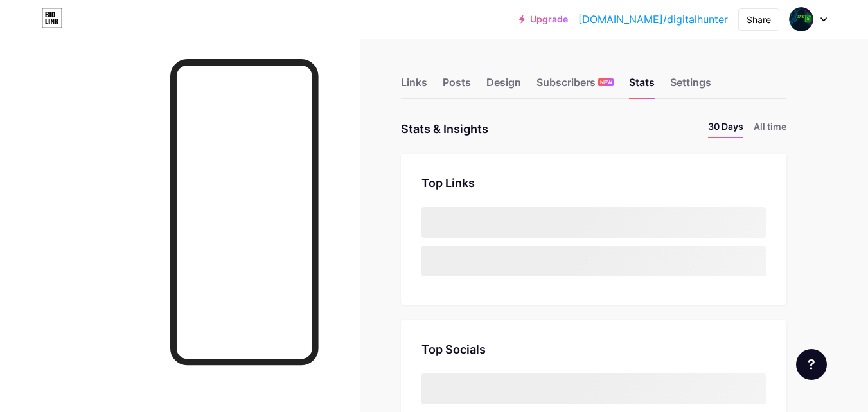 This screenshot has height=412, width=868. Describe the element at coordinates (802, 20) in the screenshot. I see `img: digitalhunter` at that location.